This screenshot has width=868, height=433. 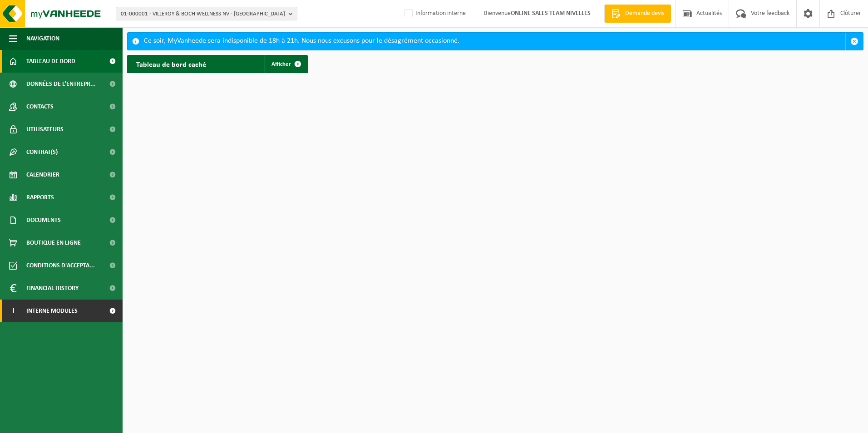 I want to click on span: Contacts, so click(x=40, y=107).